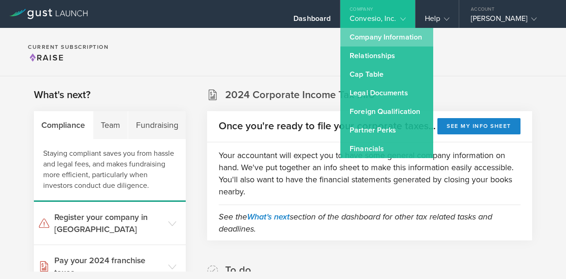 The image size is (566, 279). I want to click on h2: Current Subscription, so click(68, 47).